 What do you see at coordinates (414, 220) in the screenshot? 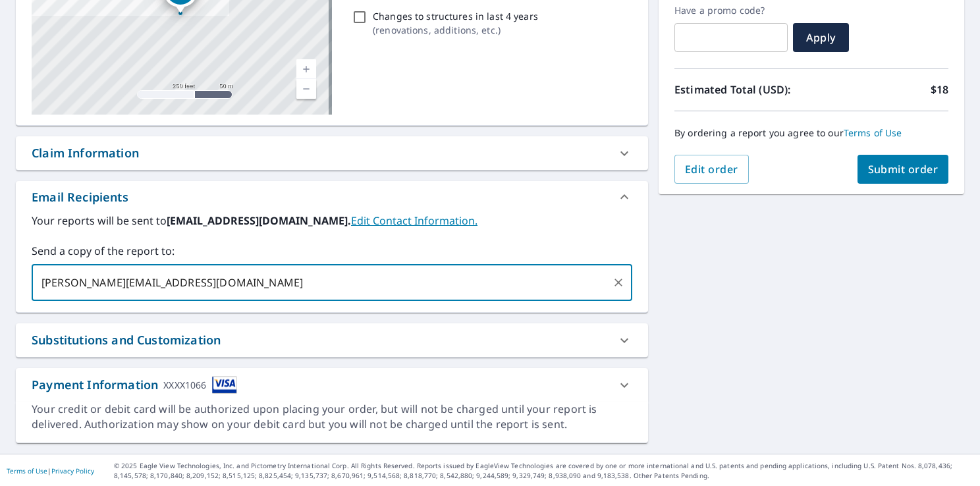
I see `a: EditContactInfo` at bounding box center [414, 220].